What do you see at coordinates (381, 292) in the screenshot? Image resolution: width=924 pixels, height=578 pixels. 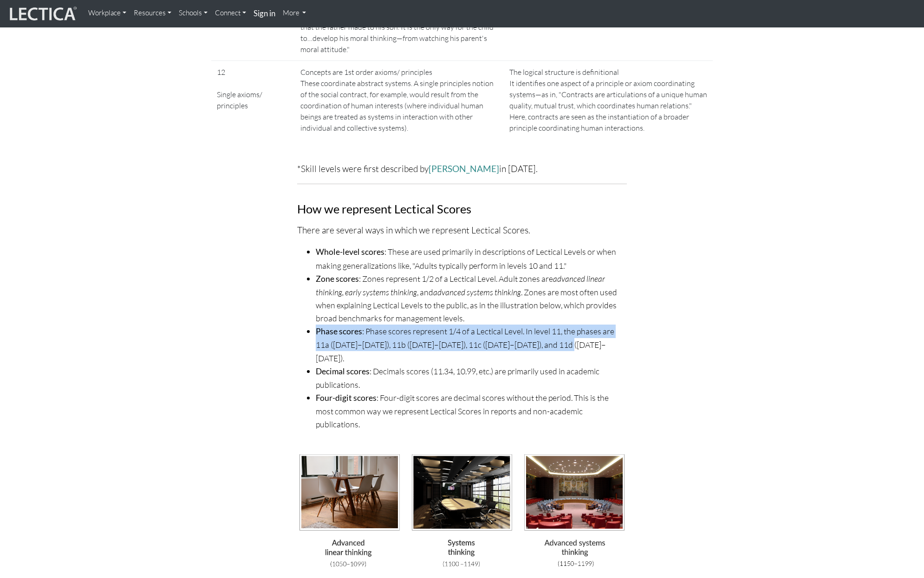 I see `i: early systems thinking` at bounding box center [381, 292].